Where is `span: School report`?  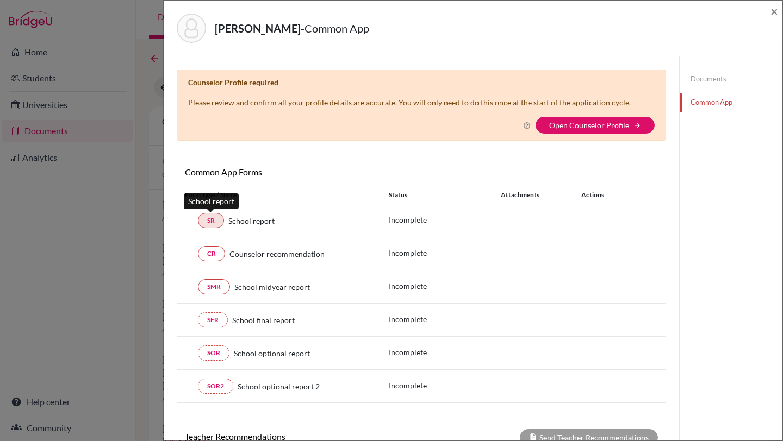
span: School report is located at coordinates (251, 221).